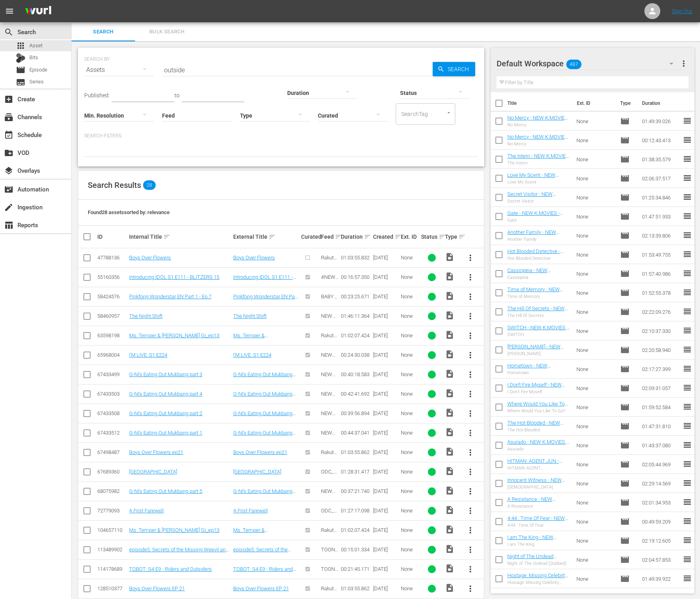 The image size is (700, 599). What do you see at coordinates (129, 212) in the screenshot?
I see `span: Found 28 assets sorted by: relevance` at bounding box center [129, 212].